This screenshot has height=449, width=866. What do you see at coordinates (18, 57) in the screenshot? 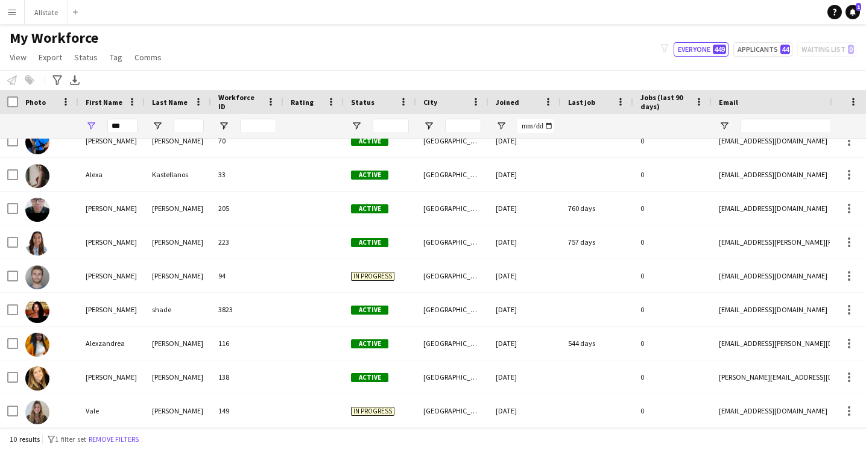
I see `a: View` at bounding box center [18, 57].